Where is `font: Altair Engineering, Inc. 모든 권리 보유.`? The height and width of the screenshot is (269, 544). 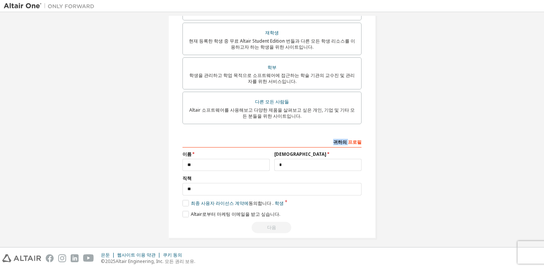 font: Altair Engineering, Inc. 모든 권리 보유. is located at coordinates (155, 261).